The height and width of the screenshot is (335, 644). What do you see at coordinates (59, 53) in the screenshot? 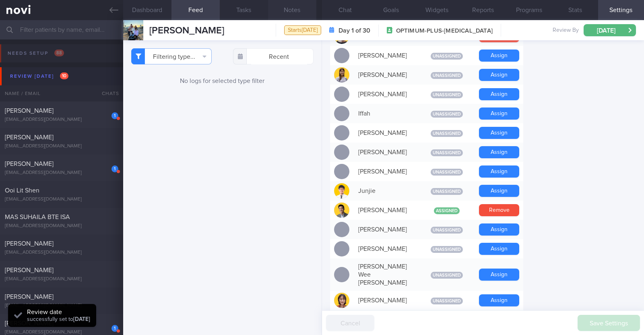
I see `span: 88` at bounding box center [59, 53].